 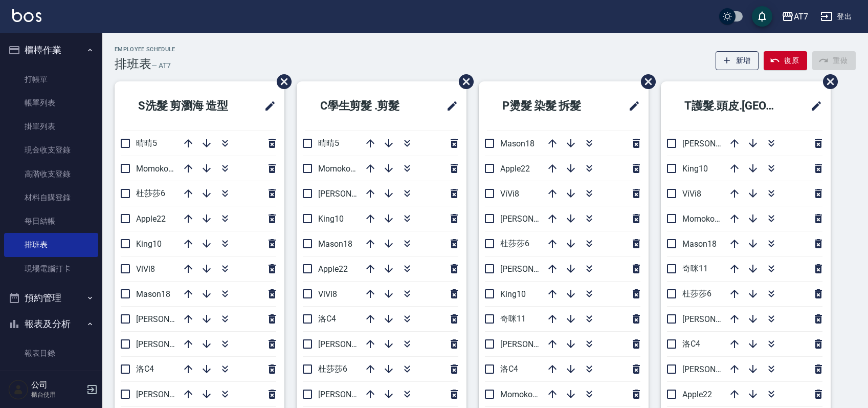 What do you see at coordinates (51, 50) in the screenshot?
I see `button: 櫃檯作業` at bounding box center [51, 50].